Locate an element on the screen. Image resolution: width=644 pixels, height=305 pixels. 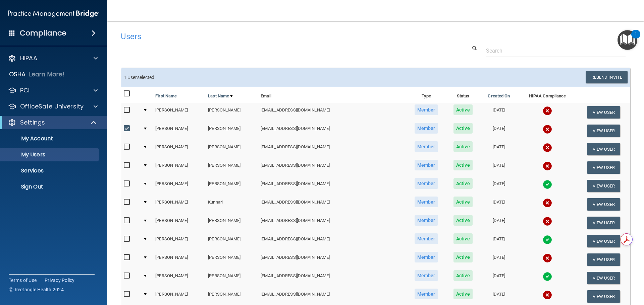
th: Email is located at coordinates (332, 95).